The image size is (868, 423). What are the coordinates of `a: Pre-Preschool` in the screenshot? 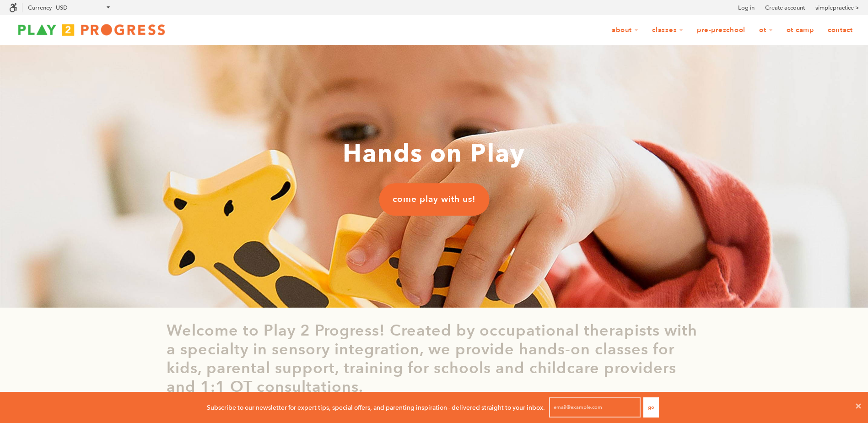 It's located at (721, 30).